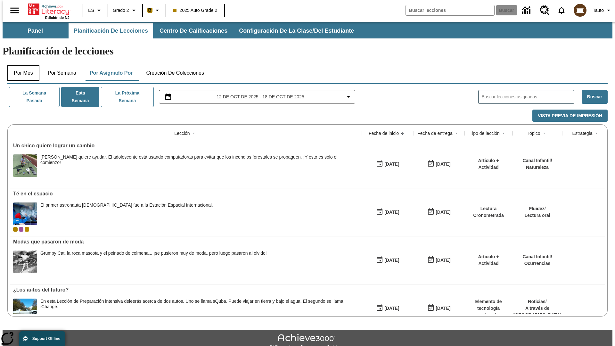 The image size is (615, 346). Describe the element at coordinates (35, 31) in the screenshot. I see `button: Panel` at that location.